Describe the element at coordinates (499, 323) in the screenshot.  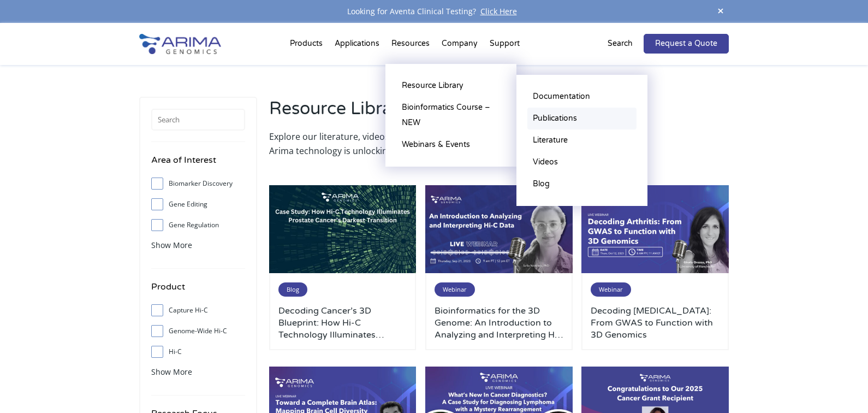
I see `h3: Bioinformatics for the 3D Genome: An Introduction to Analyzing and Interpreting Hi-C Data` at that location.